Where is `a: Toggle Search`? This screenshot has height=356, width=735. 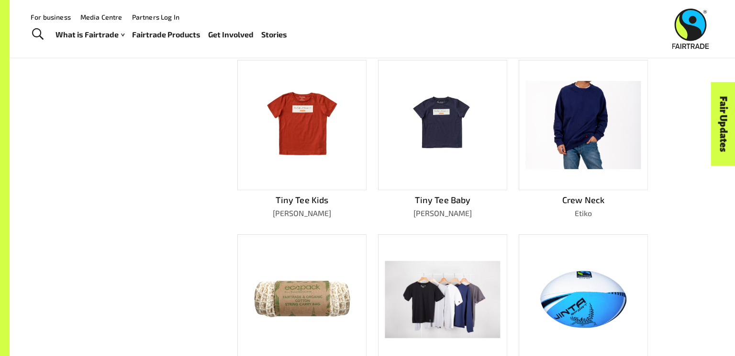
a: Toggle Search is located at coordinates (37, 34).